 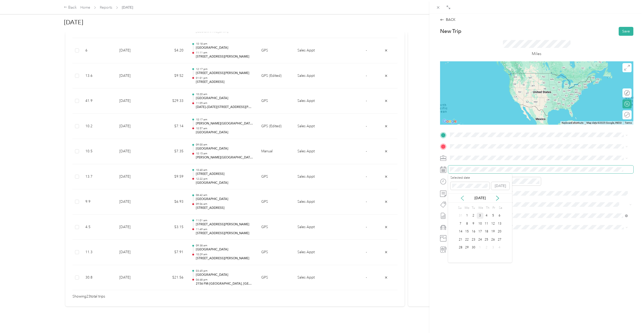 What do you see at coordinates (467, 248) in the screenshot?
I see `div: 29` at bounding box center [467, 248].